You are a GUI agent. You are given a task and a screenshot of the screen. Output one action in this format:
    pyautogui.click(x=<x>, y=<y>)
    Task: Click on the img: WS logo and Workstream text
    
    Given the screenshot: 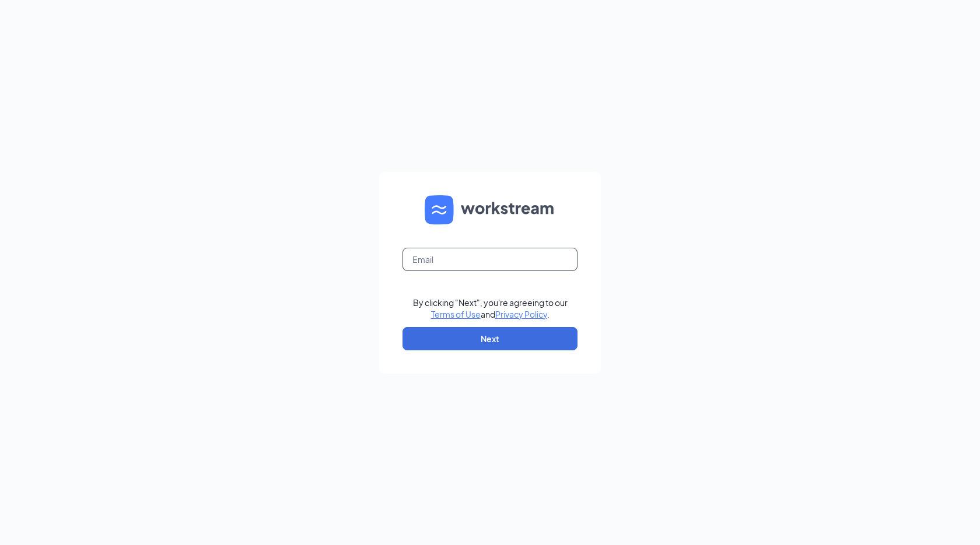 What is the action you would take?
    pyautogui.click(x=490, y=210)
    